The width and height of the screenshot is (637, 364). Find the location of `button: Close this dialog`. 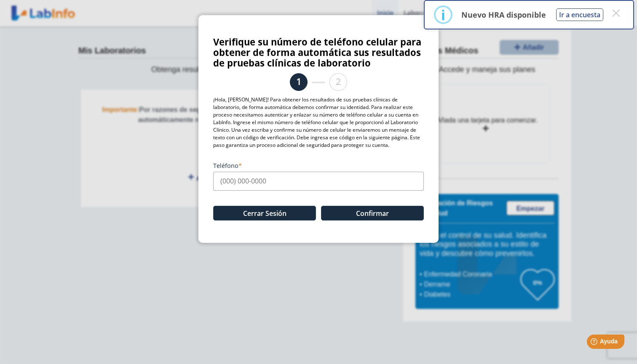

button: Close this dialog is located at coordinates (616, 13).